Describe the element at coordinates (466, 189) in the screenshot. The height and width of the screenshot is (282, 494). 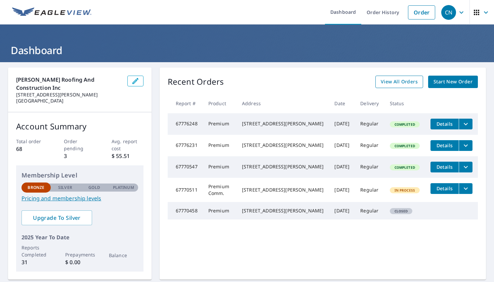
I see `button: filesDropdownBtn-67770511` at that location.